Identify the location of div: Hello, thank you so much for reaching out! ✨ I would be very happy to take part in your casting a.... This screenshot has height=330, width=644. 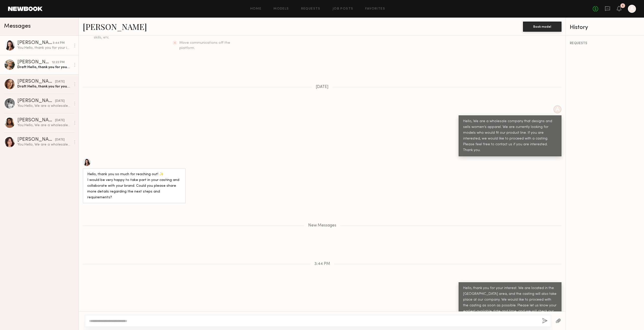
(134, 186).